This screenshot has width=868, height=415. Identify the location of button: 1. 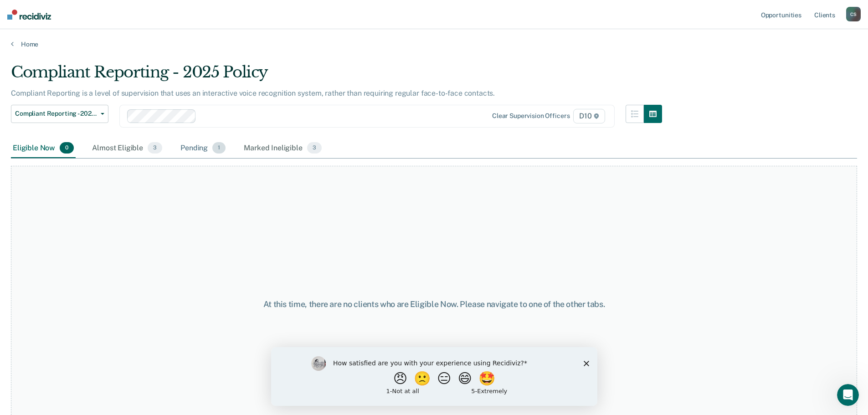
(130, 32).